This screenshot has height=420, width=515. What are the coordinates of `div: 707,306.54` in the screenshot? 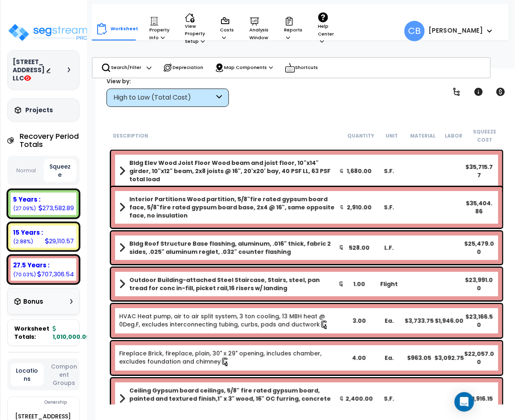 It's located at (56, 274).